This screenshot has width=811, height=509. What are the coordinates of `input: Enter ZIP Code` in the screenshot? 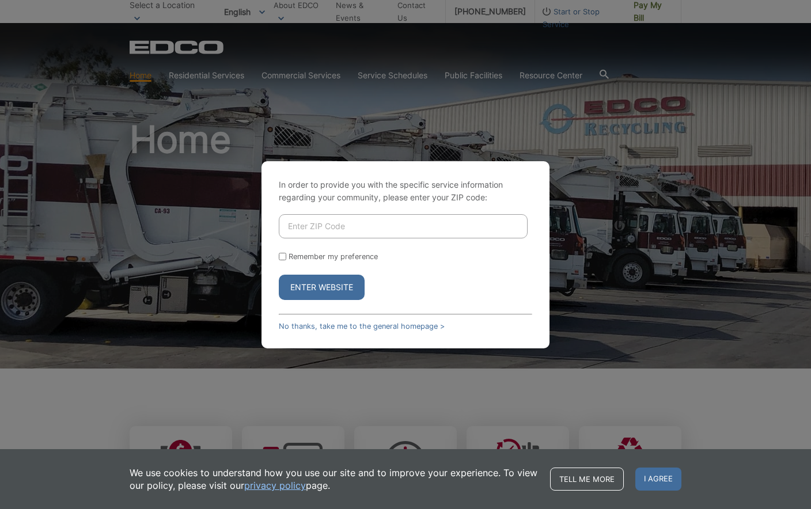 It's located at (403, 226).